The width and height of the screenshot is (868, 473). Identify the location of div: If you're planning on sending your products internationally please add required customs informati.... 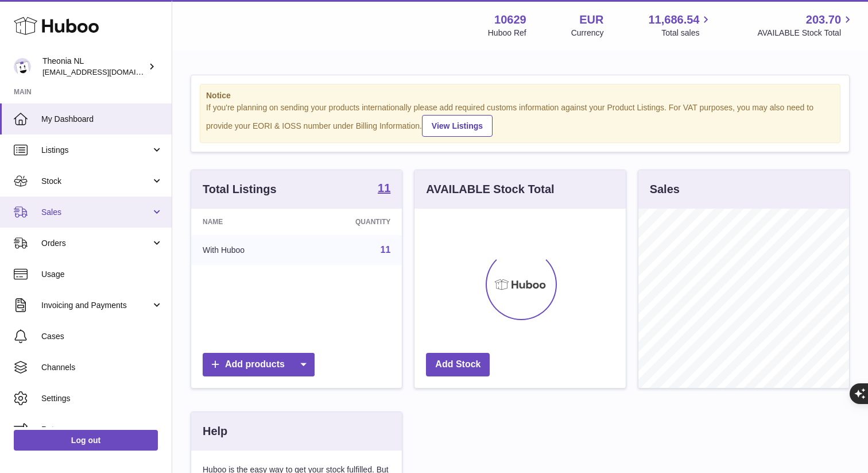
(520, 119).